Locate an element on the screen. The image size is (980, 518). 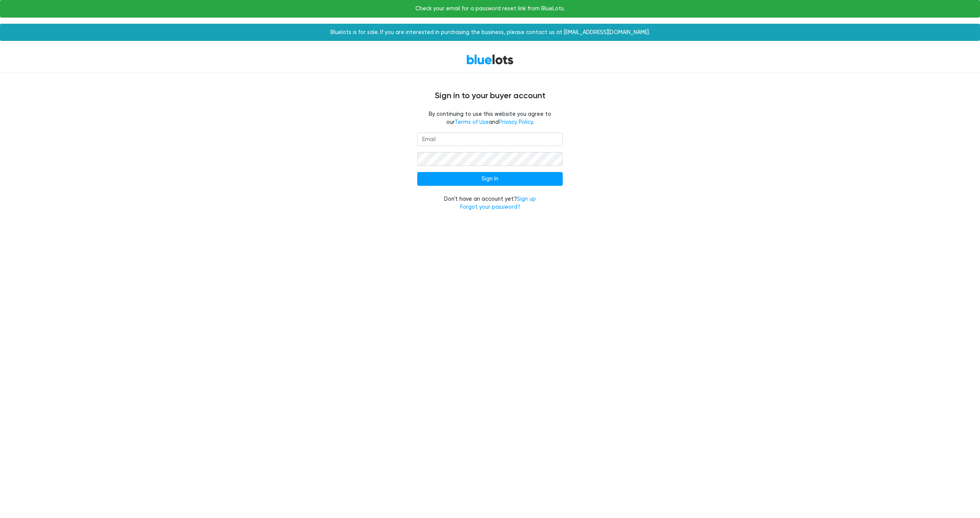
a: Terms of Use is located at coordinates (472, 122).